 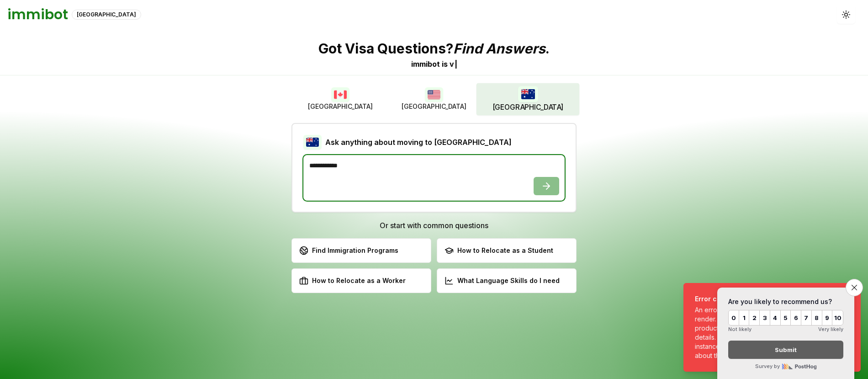 What do you see at coordinates (434, 95) in the screenshot?
I see `img: USA flag` at bounding box center [434, 95].